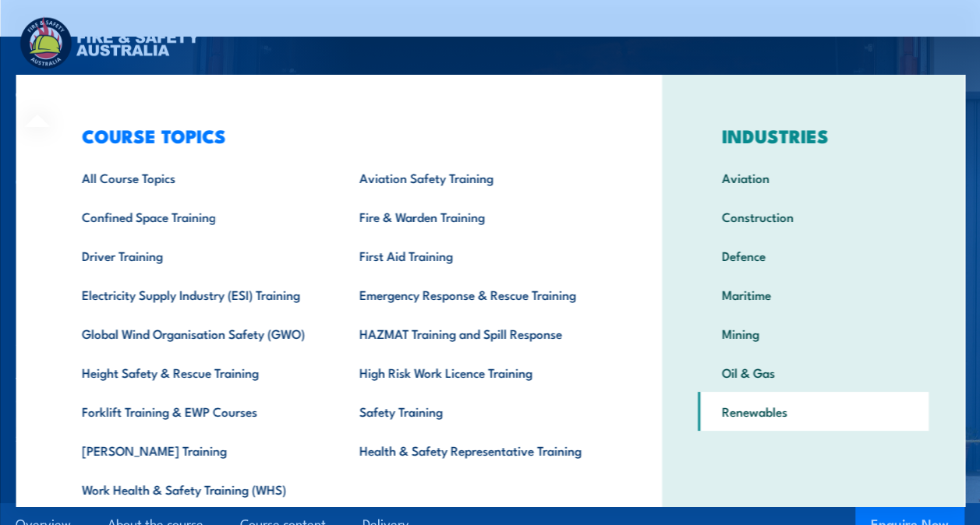  I want to click on h3: INDUSTRIES, so click(812, 135).